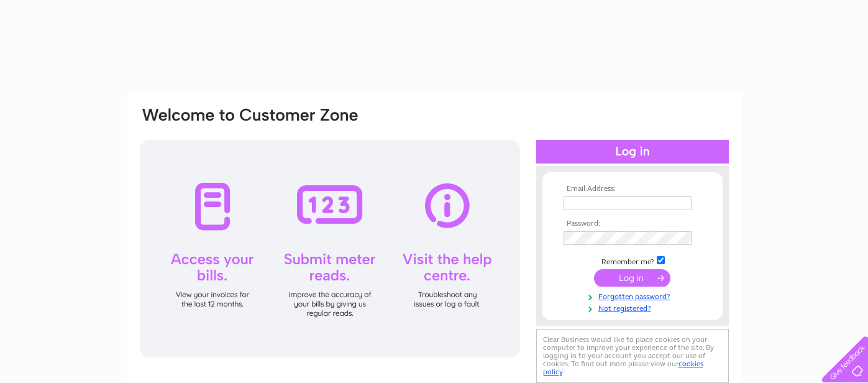 The width and height of the screenshot is (868, 383). What do you see at coordinates (633, 224) in the screenshot?
I see `th: Password:` at bounding box center [633, 224].